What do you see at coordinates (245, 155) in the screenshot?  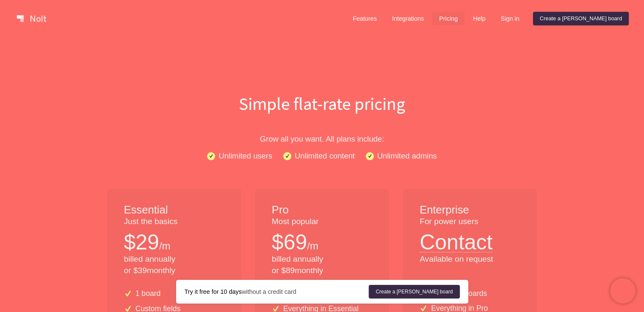 I see `p: Unlimited users` at bounding box center [245, 155].